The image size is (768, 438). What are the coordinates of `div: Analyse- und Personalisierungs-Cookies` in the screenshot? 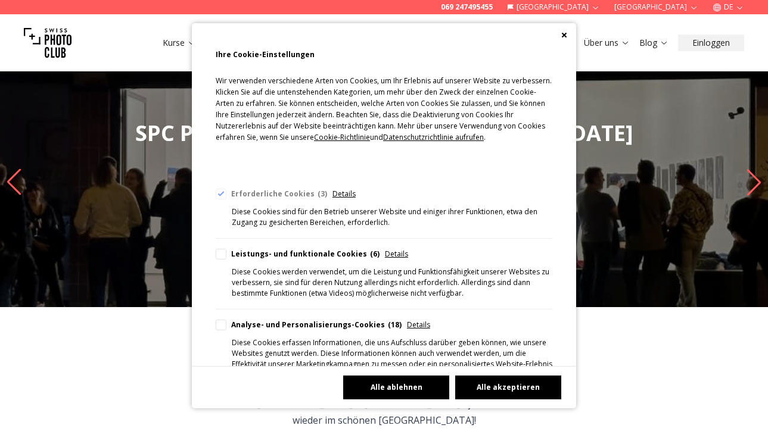 It's located at (316, 325).